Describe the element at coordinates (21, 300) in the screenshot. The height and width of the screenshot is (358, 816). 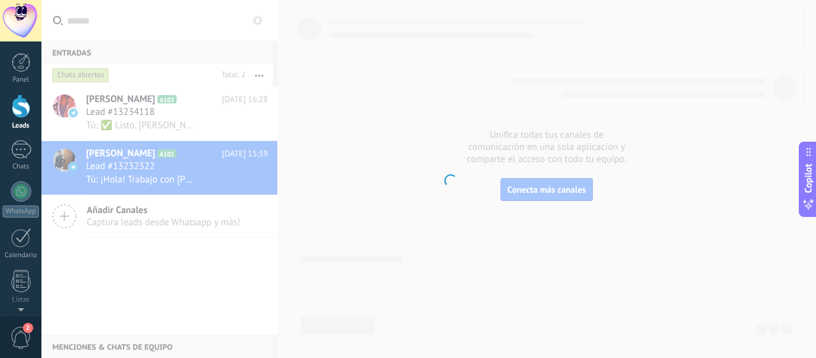
I see `div: Listas` at that location.